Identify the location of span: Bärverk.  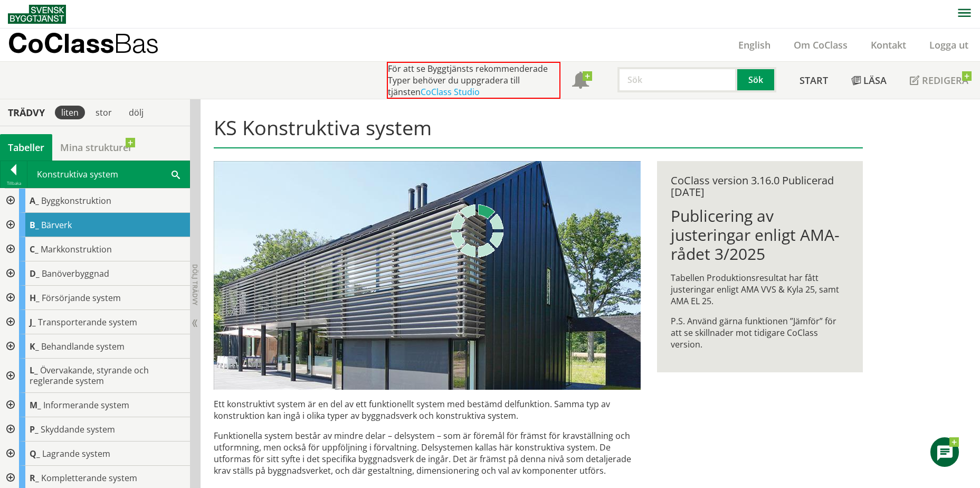
(57, 225).